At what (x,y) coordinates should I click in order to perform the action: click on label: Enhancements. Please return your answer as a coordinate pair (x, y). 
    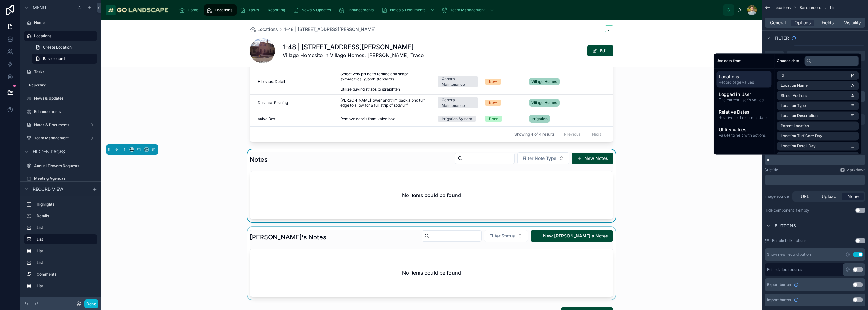
    Looking at the image, I should click on (65, 112).